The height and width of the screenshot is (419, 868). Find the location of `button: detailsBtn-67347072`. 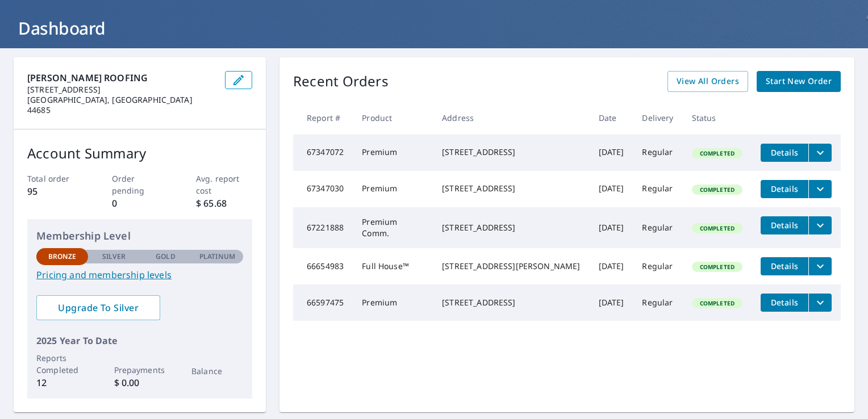

button: detailsBtn-67347072 is located at coordinates (784, 153).